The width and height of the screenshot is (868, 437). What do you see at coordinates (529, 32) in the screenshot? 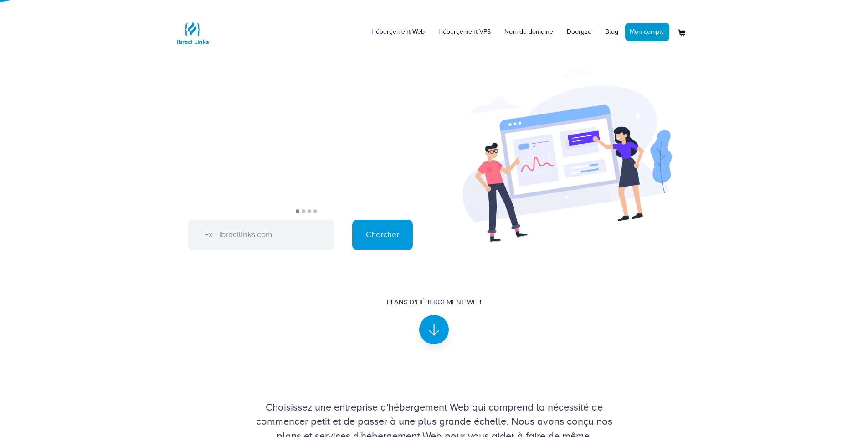
I see `a: Nom de domaine` at bounding box center [529, 32].